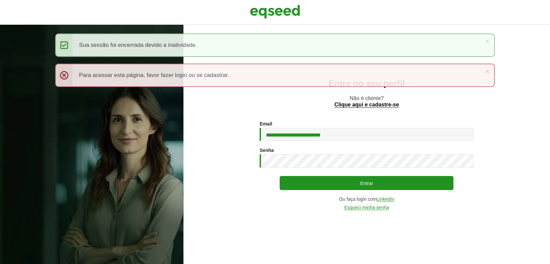  I want to click on label: Senha, so click(267, 150).